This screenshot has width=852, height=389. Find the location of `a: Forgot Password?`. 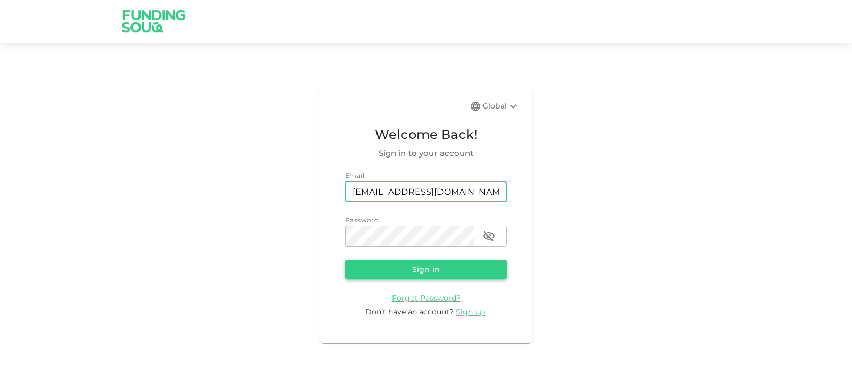

a: Forgot Password? is located at coordinates (426, 298).